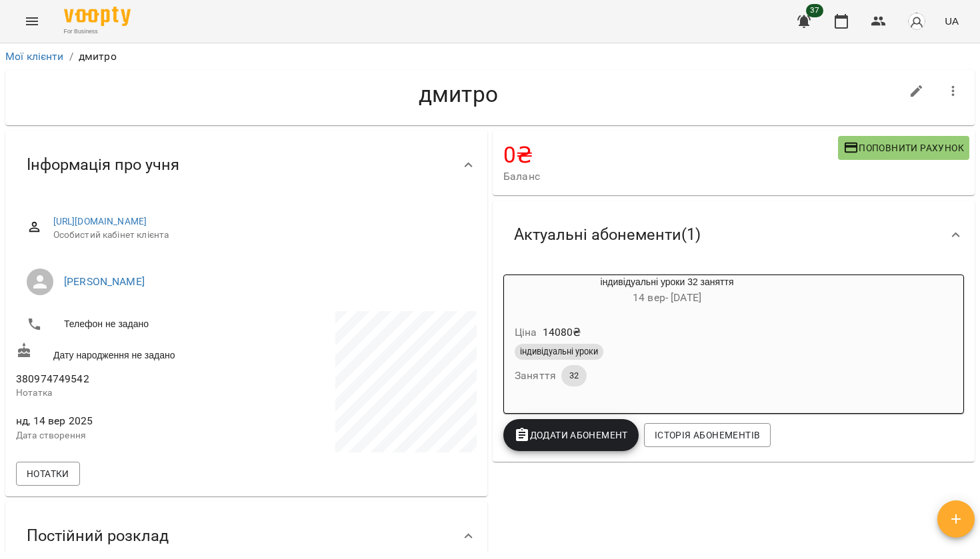 This screenshot has height=559, width=980. What do you see at coordinates (526, 332) in the screenshot?
I see `h6: Ціна` at bounding box center [526, 332].